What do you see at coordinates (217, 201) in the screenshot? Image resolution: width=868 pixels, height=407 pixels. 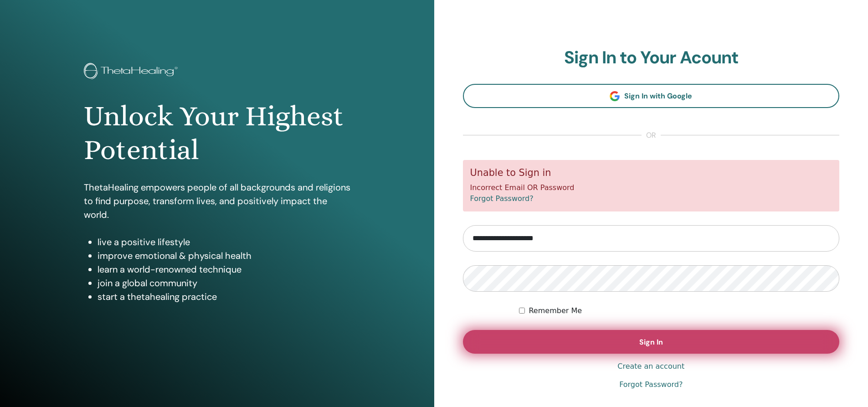 I see `p: ThetaHealing empowers people of all backgrounds and religions to find purpose, transform lives, a...` at bounding box center [217, 201].